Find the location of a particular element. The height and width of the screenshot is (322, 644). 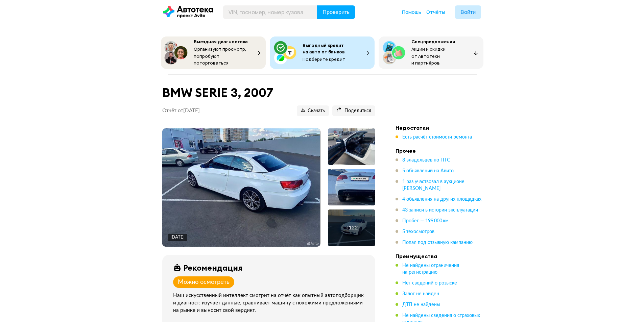

a: Отчёты is located at coordinates (435, 13).